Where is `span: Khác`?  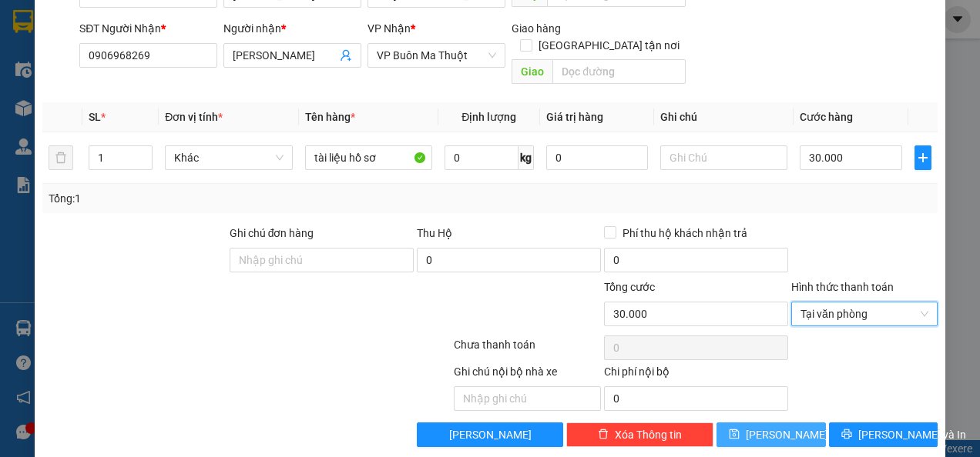
span: Khác is located at coordinates (228, 158).